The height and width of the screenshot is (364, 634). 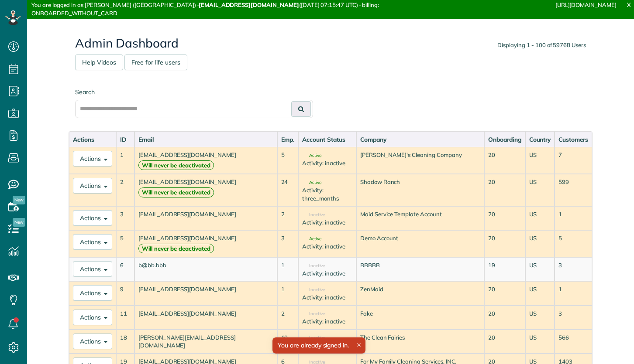 I want to click on div: Account Status, so click(x=327, y=140).